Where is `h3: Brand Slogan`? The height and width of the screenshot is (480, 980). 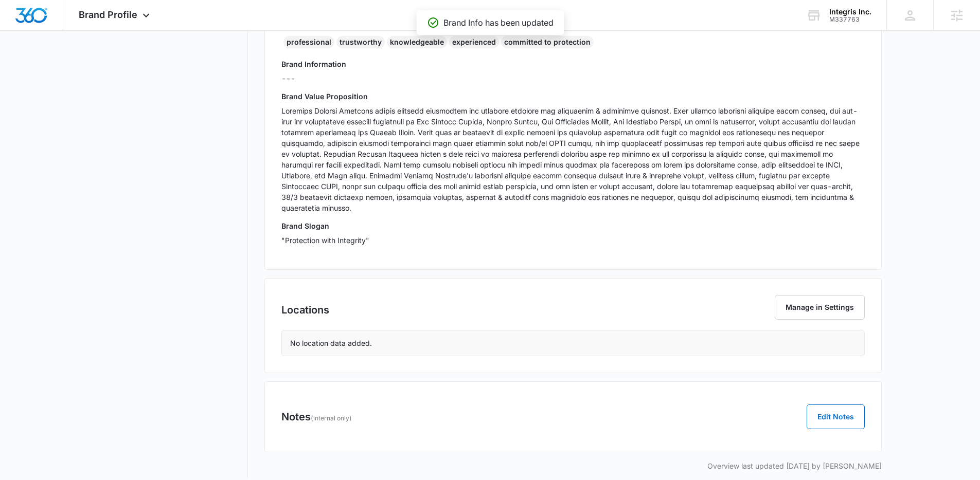
h3: Brand Slogan is located at coordinates (573, 225).